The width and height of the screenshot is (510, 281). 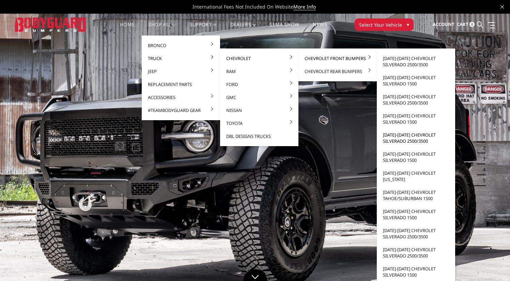 What do you see at coordinates (320, 29) in the screenshot?
I see `a: News` at bounding box center [320, 29].